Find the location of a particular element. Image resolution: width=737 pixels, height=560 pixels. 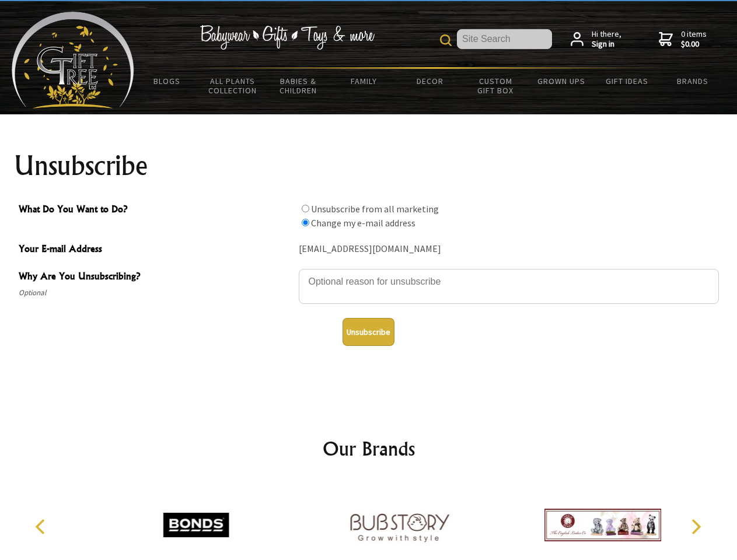

label: Change my e-mail address is located at coordinates (363, 223).